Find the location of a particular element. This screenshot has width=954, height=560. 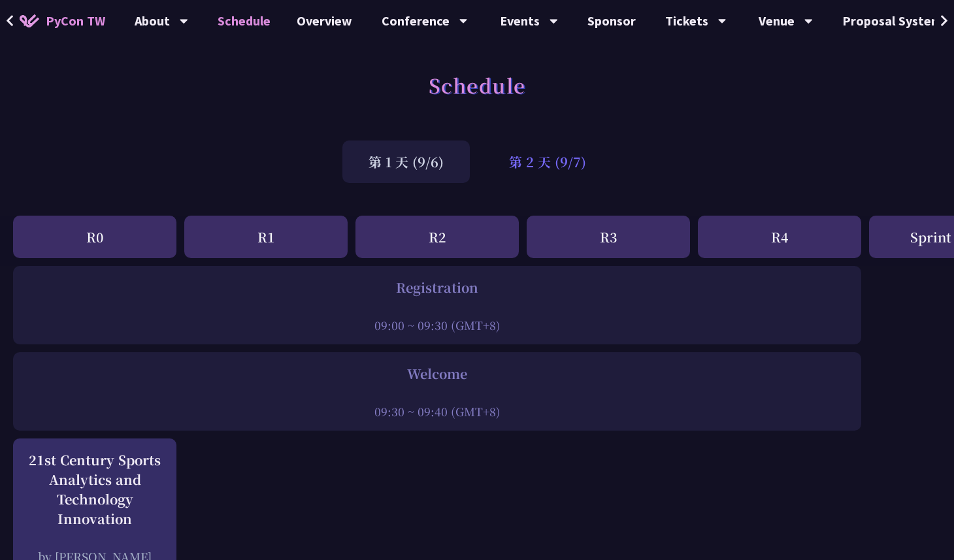

div: 21st Century Sports Analytics and Technology Innovation is located at coordinates (94, 489).